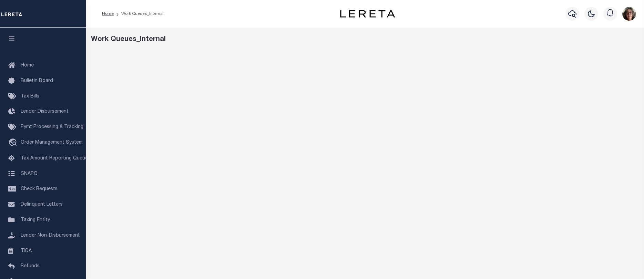 This screenshot has width=644, height=279. Describe the element at coordinates (54, 158) in the screenshot. I see `span: Tax Amount Reporting Queue` at that location.